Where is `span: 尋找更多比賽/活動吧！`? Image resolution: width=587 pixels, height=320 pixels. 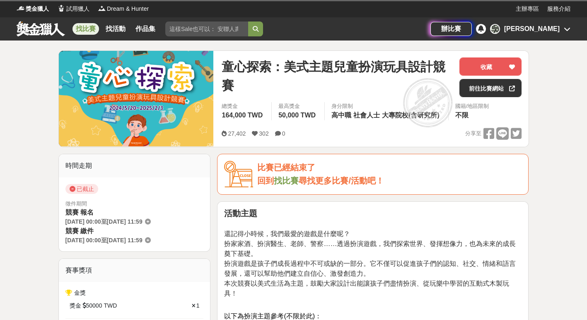 span: 尋找更多比賽/活動吧！ is located at coordinates (341, 181).